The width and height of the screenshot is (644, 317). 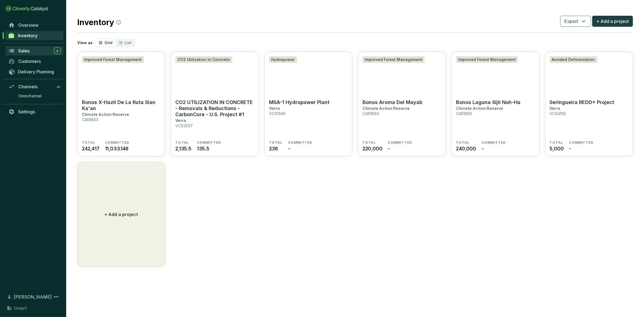 What do you see at coordinates (402, 104) in the screenshot?
I see `a: Bonos Aroma Del MayabImproved Forest ManagementBonos Aroma Del MayabClimate Action ReserveCAR1864...` at bounding box center [402, 104].